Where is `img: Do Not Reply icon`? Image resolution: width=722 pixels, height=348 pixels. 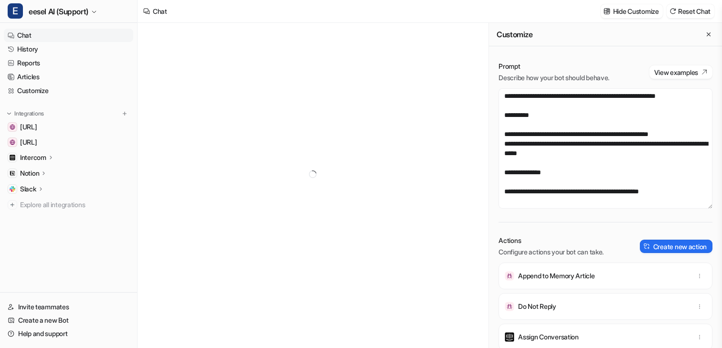 img: Do Not Reply icon is located at coordinates (509, 306).